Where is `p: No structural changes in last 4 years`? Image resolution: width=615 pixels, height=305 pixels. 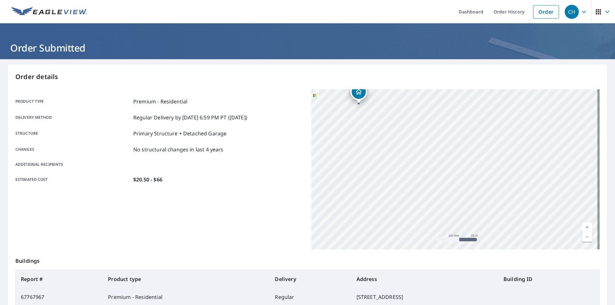 p: No structural changes in last 4 years is located at coordinates (178, 150).